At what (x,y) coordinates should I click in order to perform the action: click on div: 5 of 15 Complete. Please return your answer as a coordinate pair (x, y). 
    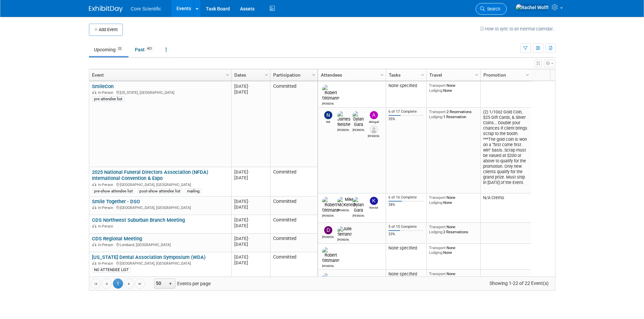
    Looking at the image, I should click on (406, 227).